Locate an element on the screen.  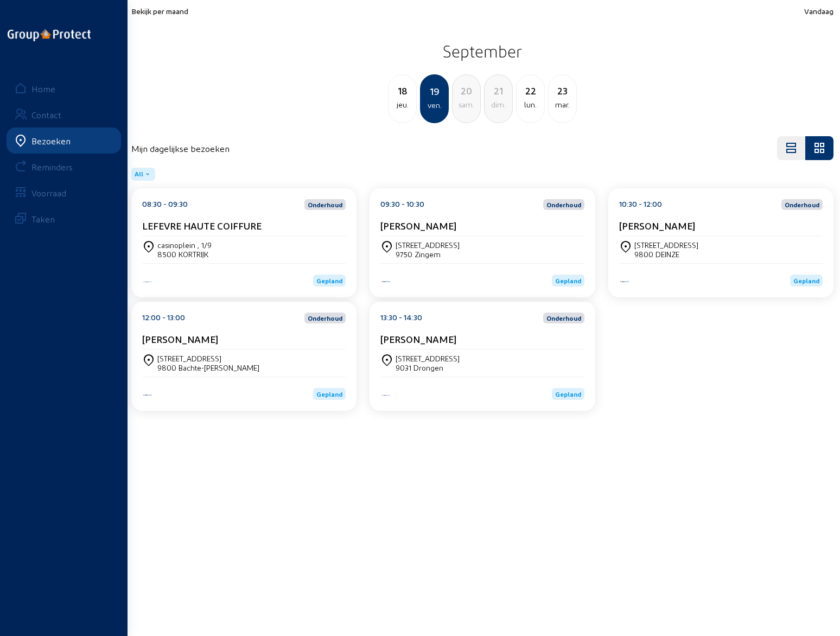
div: 19 is located at coordinates (434, 91).